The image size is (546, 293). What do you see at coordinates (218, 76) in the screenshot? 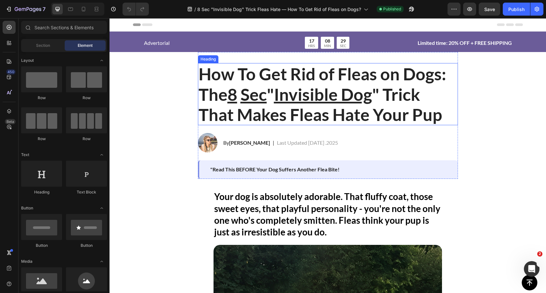
I see `h2: How To Get Rid of Fleas on Dogs: The " " Trick That Makes Fleas Hate Your Pup` at bounding box center [218, 76].